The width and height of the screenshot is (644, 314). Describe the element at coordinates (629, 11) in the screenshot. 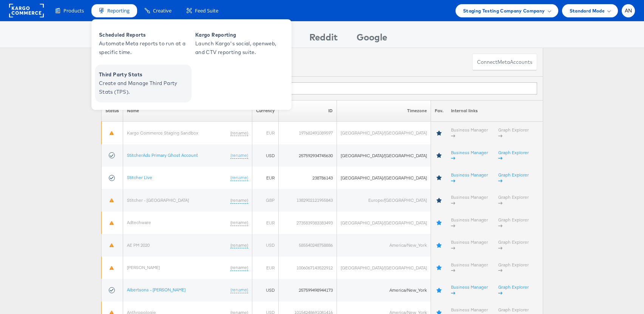

I see `span: AN` at that location.